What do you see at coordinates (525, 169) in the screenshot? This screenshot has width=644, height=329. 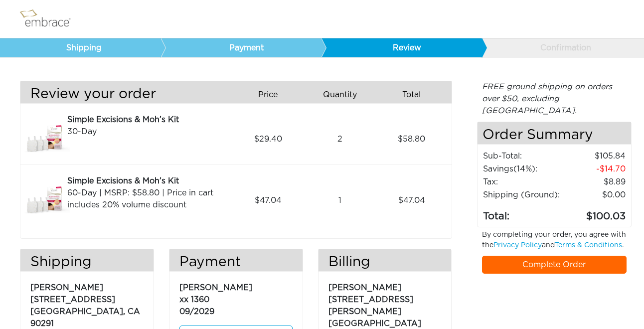 I see `span: (14%)` at bounding box center [525, 169].